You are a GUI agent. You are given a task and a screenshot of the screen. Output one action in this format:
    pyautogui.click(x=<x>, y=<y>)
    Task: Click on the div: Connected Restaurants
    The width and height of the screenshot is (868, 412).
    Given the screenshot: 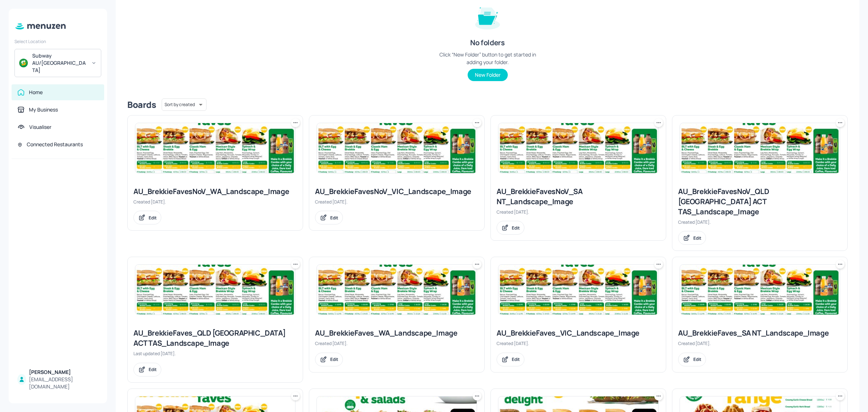 What is the action you would take?
    pyautogui.click(x=55, y=144)
    